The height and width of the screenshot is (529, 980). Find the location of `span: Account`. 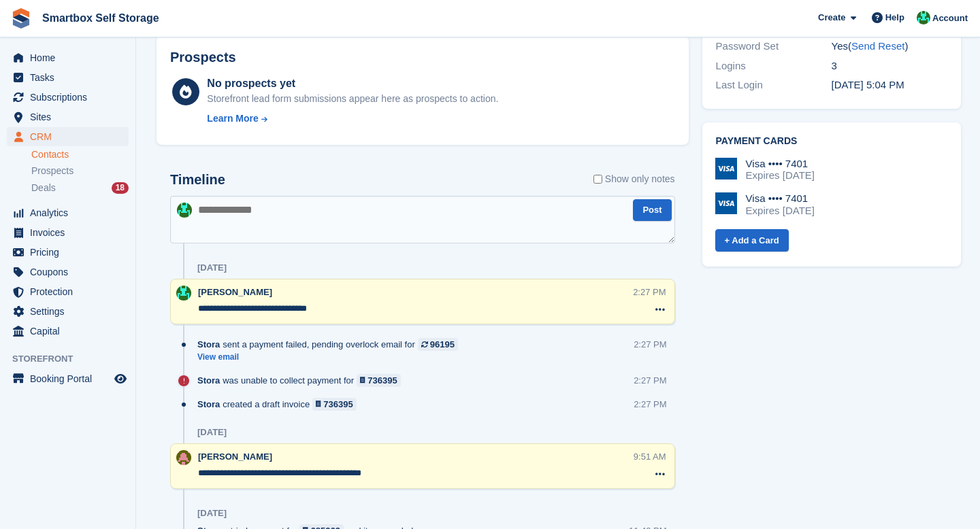

span: Account is located at coordinates (950, 18).